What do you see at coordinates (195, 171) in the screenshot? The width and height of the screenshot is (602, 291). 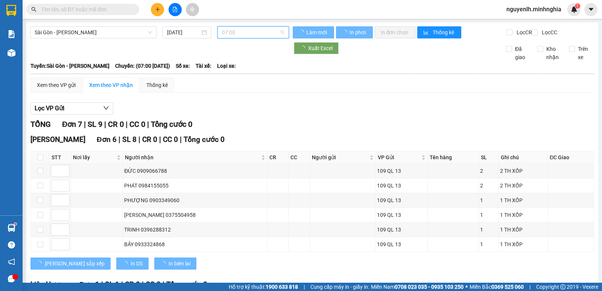 I see `div: ĐỨC 0909066788` at bounding box center [195, 171].